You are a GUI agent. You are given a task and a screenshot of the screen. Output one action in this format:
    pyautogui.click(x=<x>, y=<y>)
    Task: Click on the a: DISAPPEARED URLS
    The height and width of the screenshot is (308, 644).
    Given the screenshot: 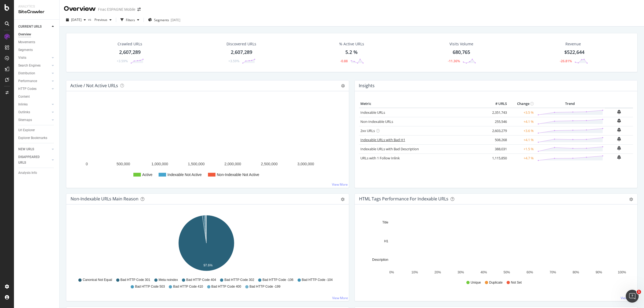 What is the action you would take?
    pyautogui.click(x=34, y=160)
    